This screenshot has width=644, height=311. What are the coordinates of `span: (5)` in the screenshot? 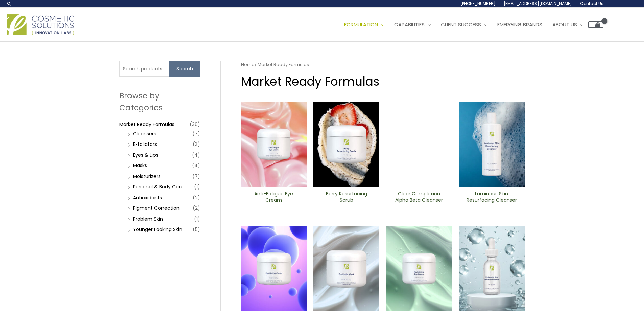 It's located at (197, 229).